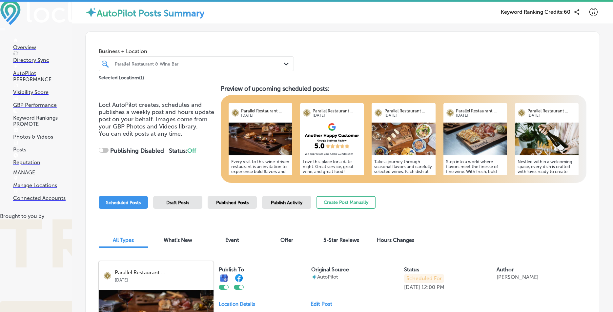 The width and height of the screenshot is (613, 312). Describe the element at coordinates (404, 196) in the screenshot. I see `h5: Take a journey through seasonal flavors and carefully selected wines. Each dish at this charming ...` at that location.